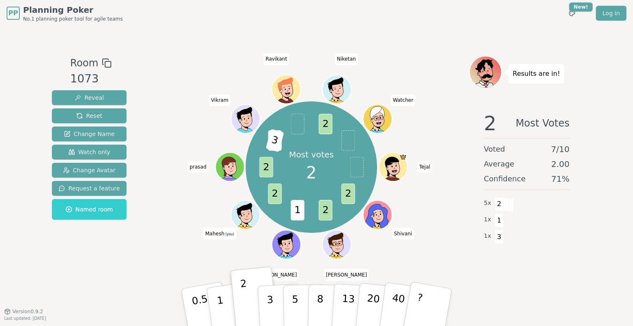 This screenshot has width=633, height=326. What do you see at coordinates (499, 164) in the screenshot?
I see `span: Average` at bounding box center [499, 164].